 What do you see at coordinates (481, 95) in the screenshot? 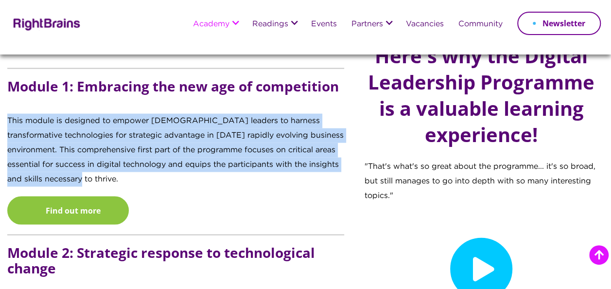
I see `h2: Here's why the Digital Leadership Programme is a valuable learning experience!` at bounding box center [481, 95].